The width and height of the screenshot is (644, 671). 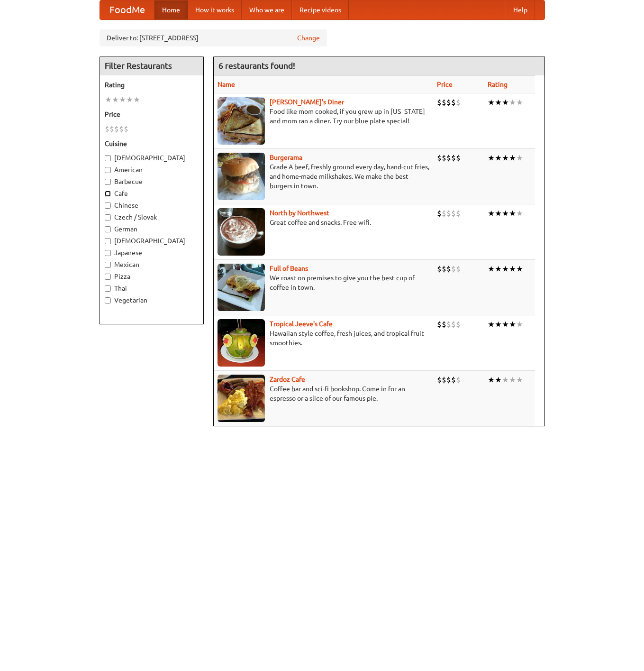 What do you see at coordinates (301, 324) in the screenshot?
I see `a: Tropical Jeeve's Cafe` at bounding box center [301, 324].